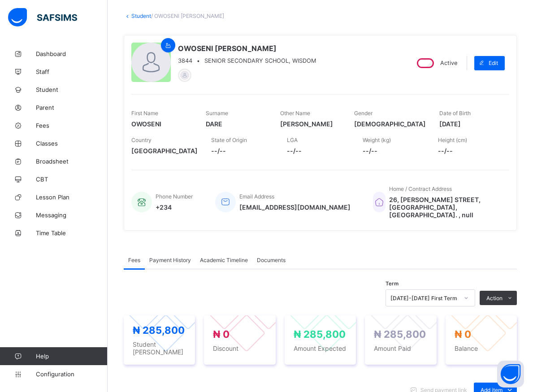 This screenshot has width=533, height=392. What do you see at coordinates (271, 260) in the screenshot?
I see `span: Documents` at bounding box center [271, 260].